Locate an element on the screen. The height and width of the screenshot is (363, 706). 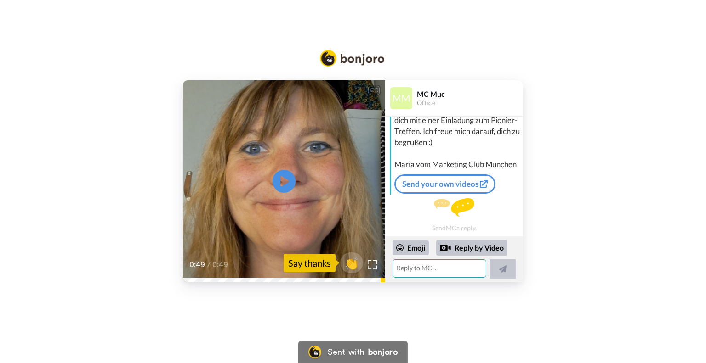
a: Send your own videos is located at coordinates (445, 184).